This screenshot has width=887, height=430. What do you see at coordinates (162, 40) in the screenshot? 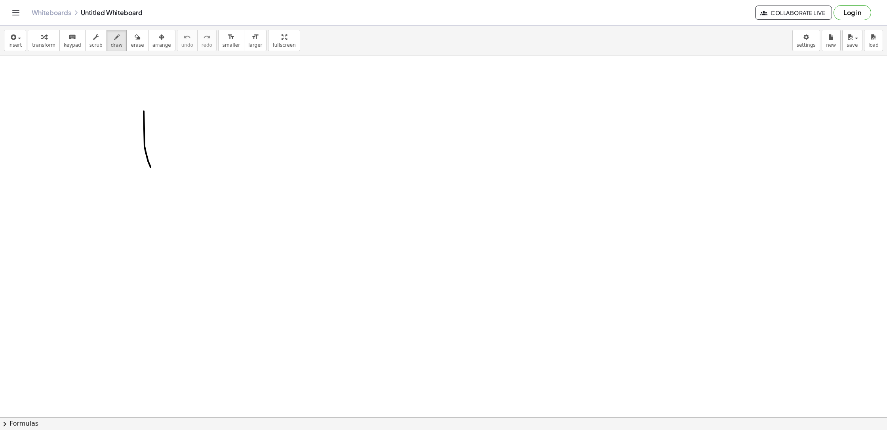
I see `button: arrange` at bounding box center [162, 40].